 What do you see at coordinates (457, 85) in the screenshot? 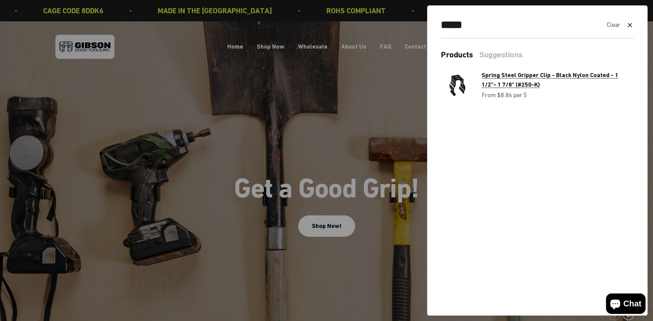
I see `img: Gripper clip, made & shipped from the USA!` at bounding box center [457, 85].